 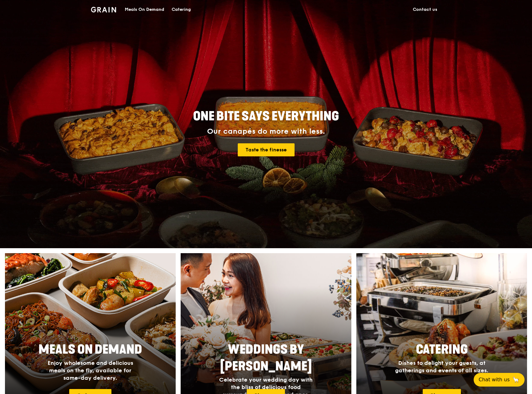 I want to click on span: Enjoy wholesome and delicious meals on the fly, available for same-day delivery., so click(x=90, y=370).